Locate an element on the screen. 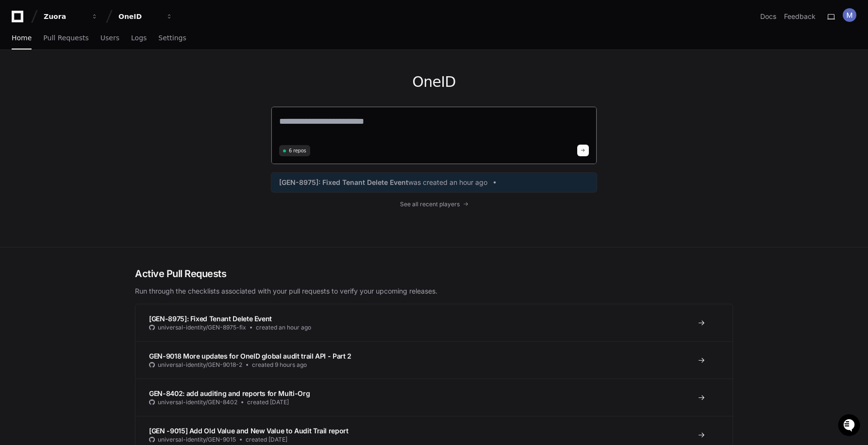  a: Powered byPylon is located at coordinates (93, 105).